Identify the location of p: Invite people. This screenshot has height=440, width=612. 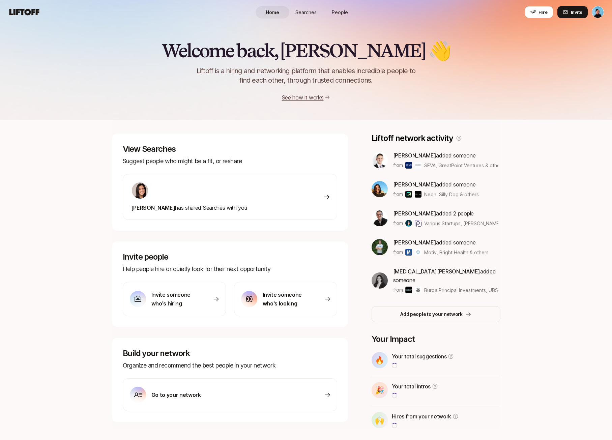
(230, 257).